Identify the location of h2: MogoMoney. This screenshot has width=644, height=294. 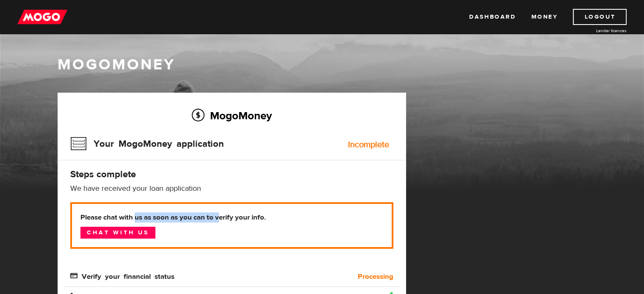
(232, 115).